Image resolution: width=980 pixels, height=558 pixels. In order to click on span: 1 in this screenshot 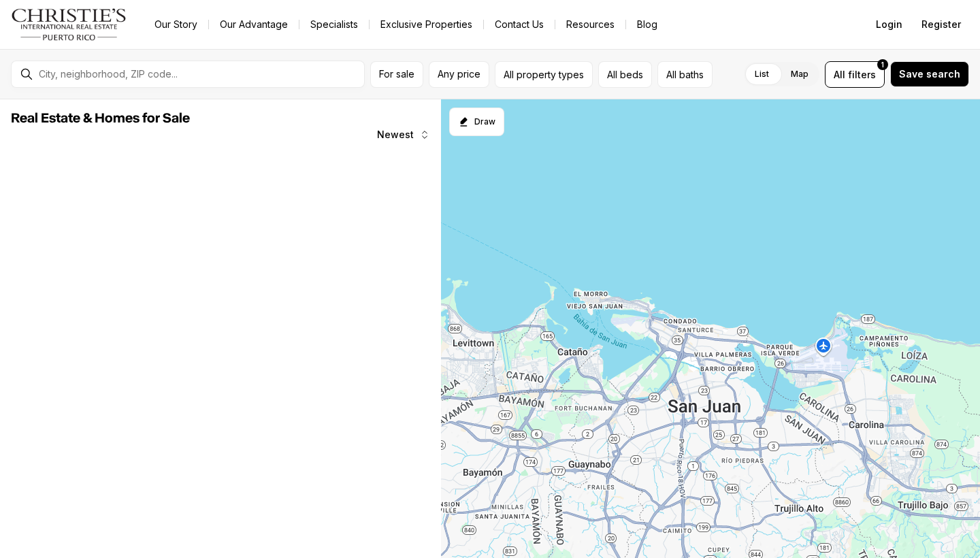, I will do `click(883, 65)`.